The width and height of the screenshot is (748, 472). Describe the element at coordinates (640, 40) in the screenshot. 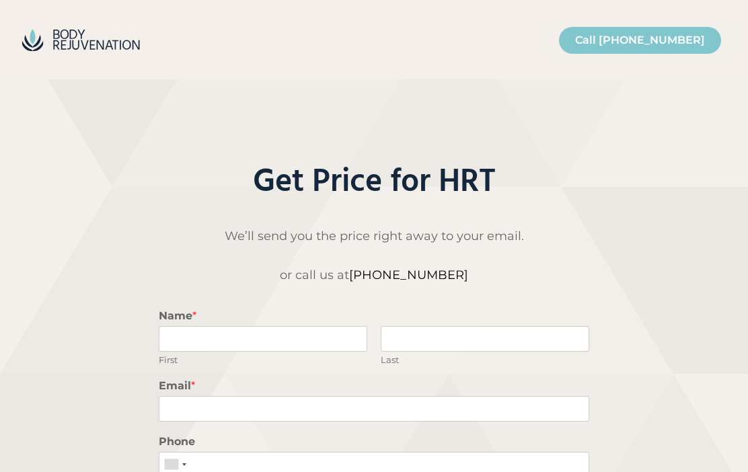

I see `nav: Primary` at that location.